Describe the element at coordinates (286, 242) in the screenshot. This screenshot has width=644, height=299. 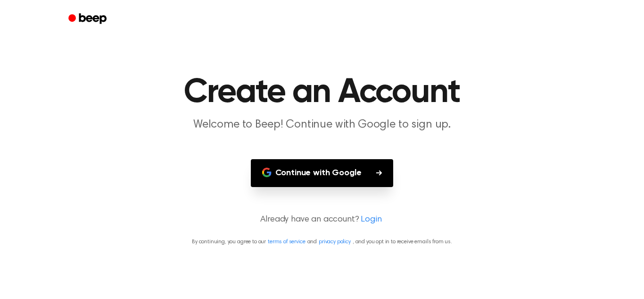
I see `a: terms of service` at that location.